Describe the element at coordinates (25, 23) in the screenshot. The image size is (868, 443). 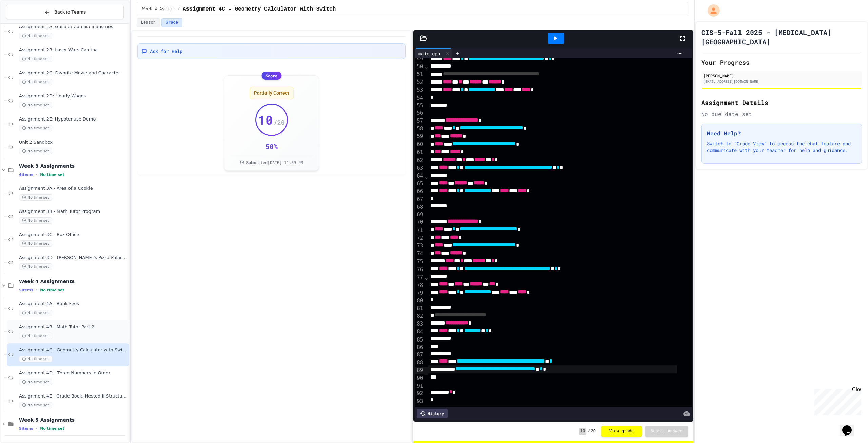
I see `div: Chat with us now!Close` at that location.